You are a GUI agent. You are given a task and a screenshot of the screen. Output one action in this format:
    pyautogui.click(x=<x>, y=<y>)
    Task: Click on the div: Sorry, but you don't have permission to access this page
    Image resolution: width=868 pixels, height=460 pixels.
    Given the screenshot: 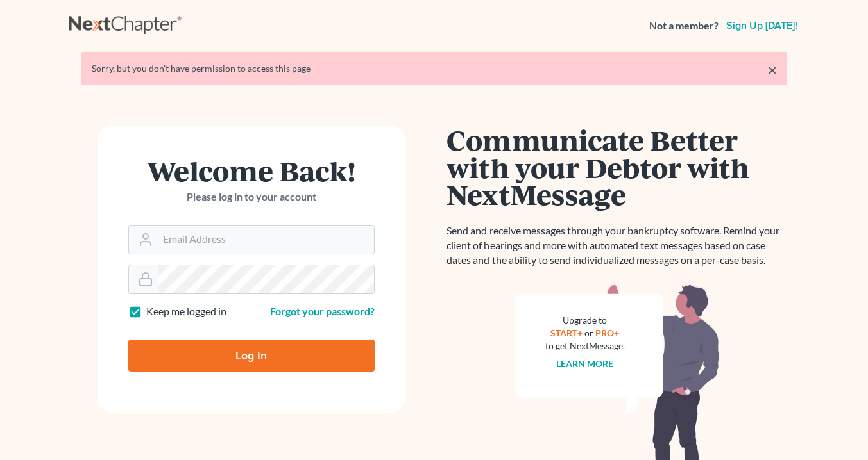 What is the action you would take?
    pyautogui.click(x=434, y=68)
    